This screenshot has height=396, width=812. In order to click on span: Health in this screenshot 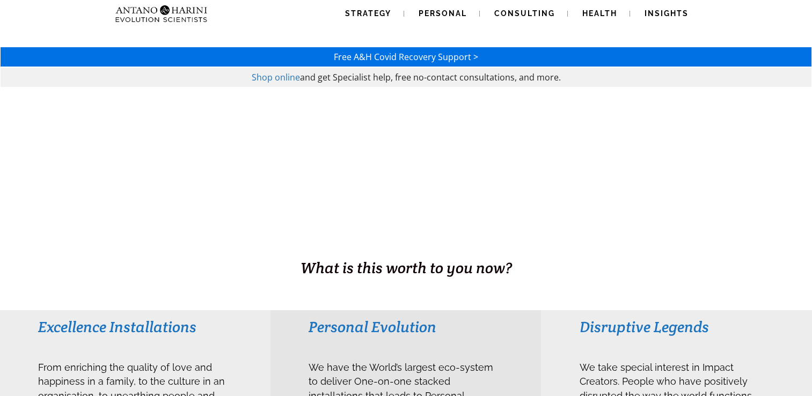, I will do `click(599, 13)`.